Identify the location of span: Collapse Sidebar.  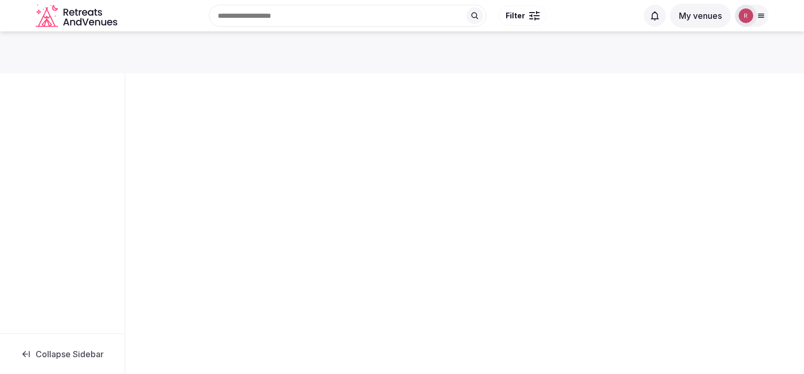
(70, 354).